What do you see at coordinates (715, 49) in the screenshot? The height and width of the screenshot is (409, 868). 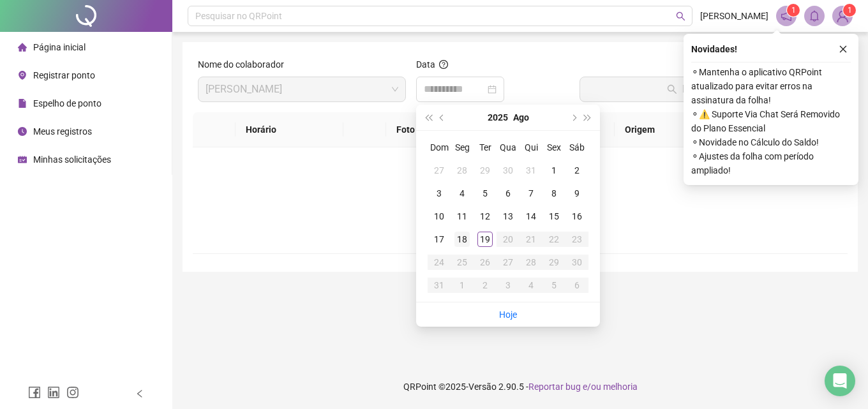 I see `span: Novidades !` at bounding box center [715, 49].